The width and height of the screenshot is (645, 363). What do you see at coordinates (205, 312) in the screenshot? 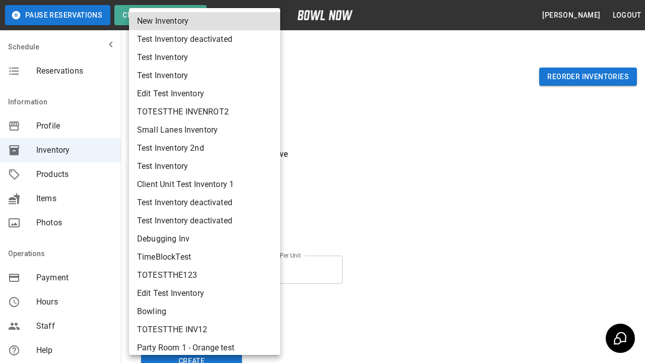
I see `li: Bowling` at bounding box center [205, 312].